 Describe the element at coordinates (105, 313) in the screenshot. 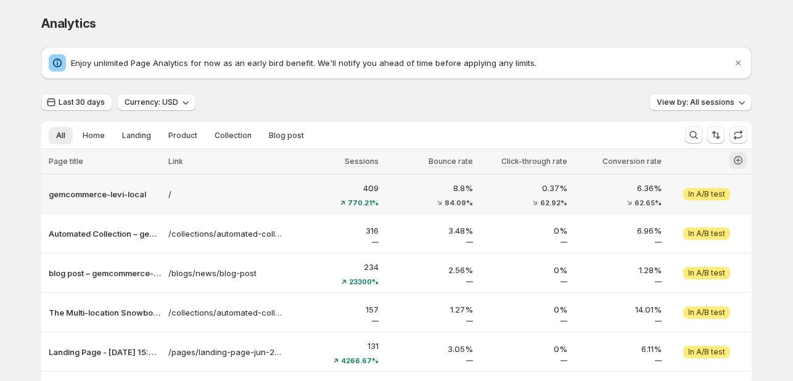

I see `button: The Multi-location Snowboard – gemcommerce-levi-local` at that location.